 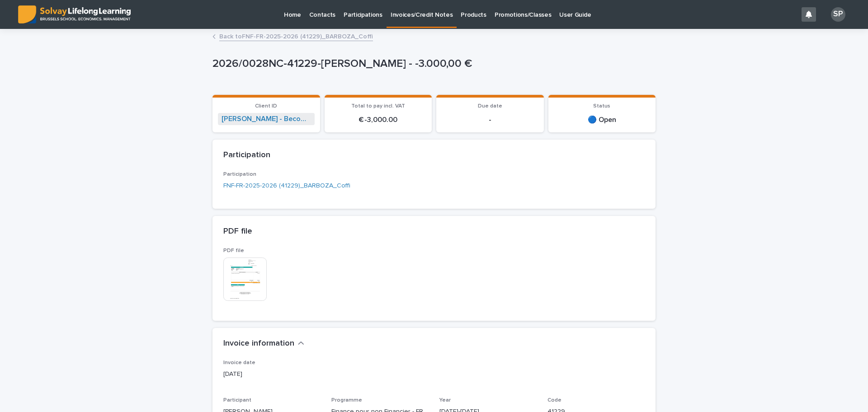 What do you see at coordinates (347, 400) in the screenshot?
I see `span: Programme` at bounding box center [347, 400].